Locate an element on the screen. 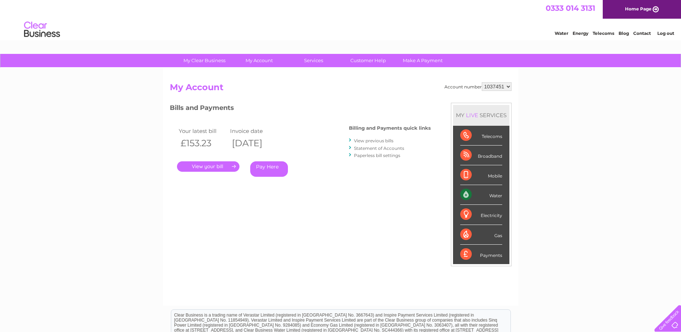 Image resolution: width=681 pixels, height=332 pixels. a: Energy is located at coordinates (581, 33).